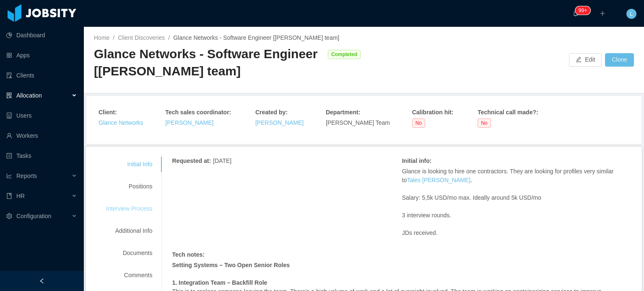 The width and height of the screenshot is (644, 291). What do you see at coordinates (41, 35) in the screenshot?
I see `a: icon: pie-chartDashboard` at bounding box center [41, 35].